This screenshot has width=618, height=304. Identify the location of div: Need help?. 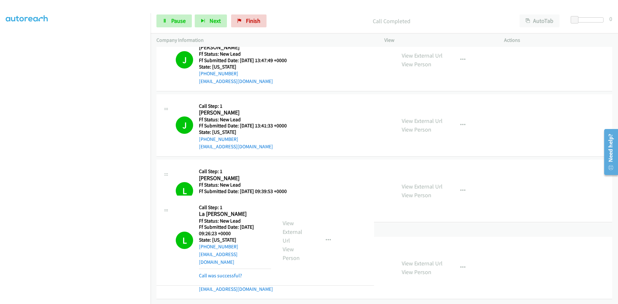
(11, 22).